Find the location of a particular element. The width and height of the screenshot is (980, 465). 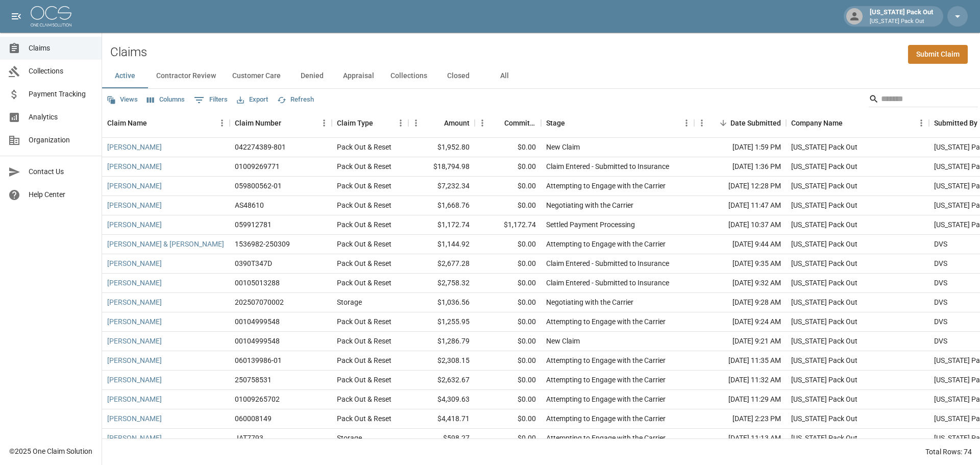

button: Contractor Review is located at coordinates (186, 76).